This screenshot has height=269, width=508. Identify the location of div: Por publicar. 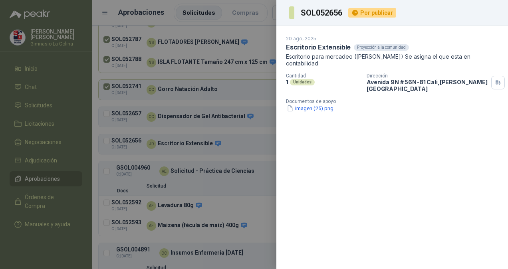
(372, 13).